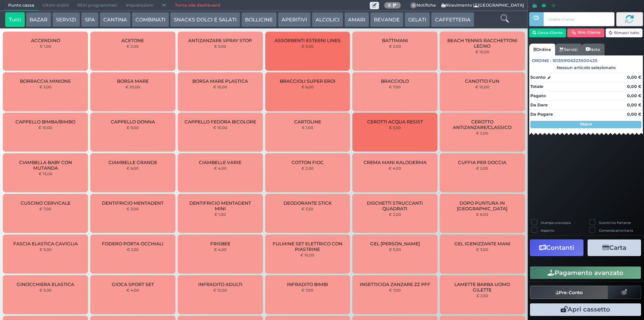 The image size is (644, 320). What do you see at coordinates (66, 20) in the screenshot?
I see `button: SERVIZI` at bounding box center [66, 20].